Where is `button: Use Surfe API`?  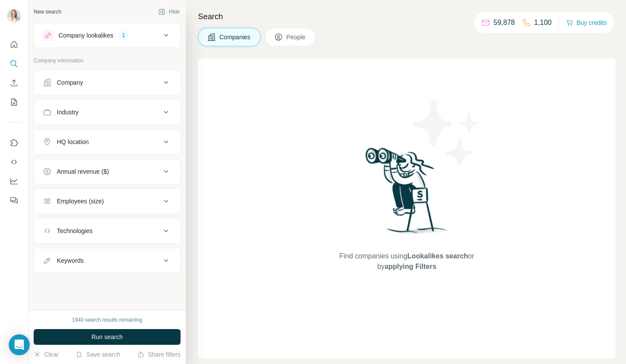 button: Use Surfe API is located at coordinates (14, 162).